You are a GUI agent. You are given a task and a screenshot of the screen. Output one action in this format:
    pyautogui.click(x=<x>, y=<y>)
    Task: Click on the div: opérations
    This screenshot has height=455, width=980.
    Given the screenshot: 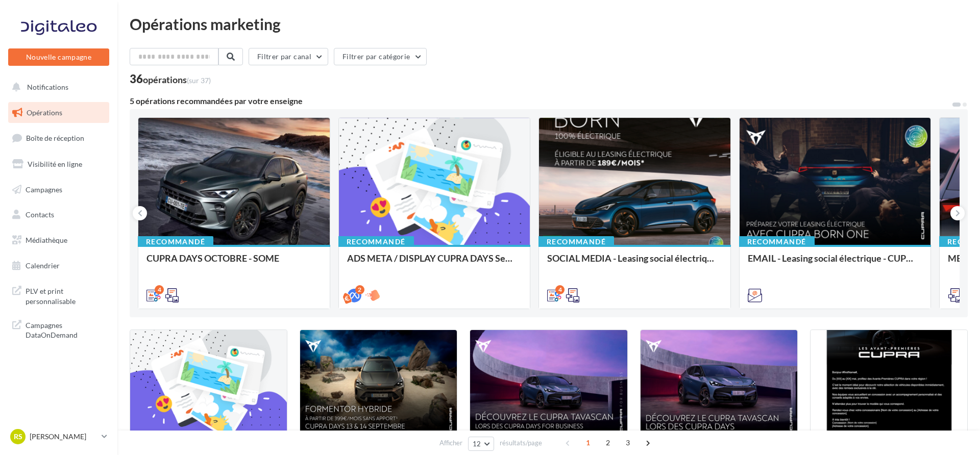 What is the action you would take?
    pyautogui.click(x=176, y=80)
    